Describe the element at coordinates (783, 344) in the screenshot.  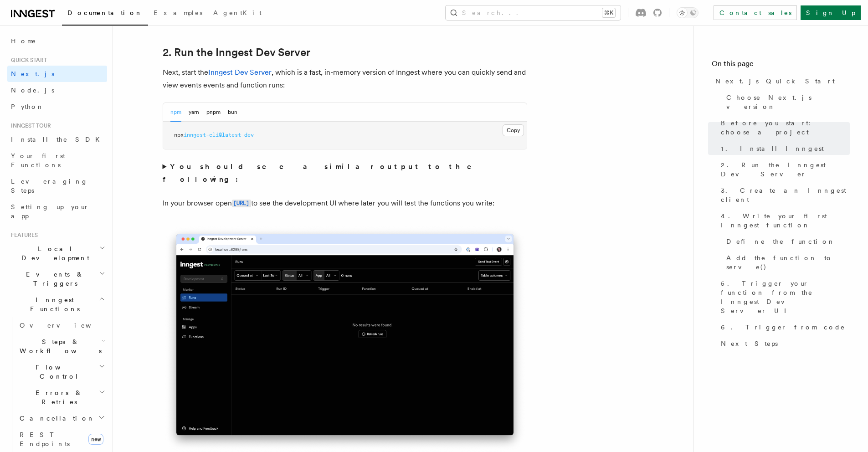
I see `a: Next Steps` at that location.